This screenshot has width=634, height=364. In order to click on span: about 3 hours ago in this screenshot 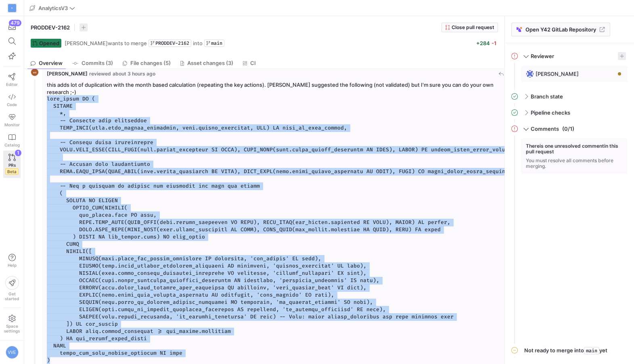, I will do `click(134, 74)`.